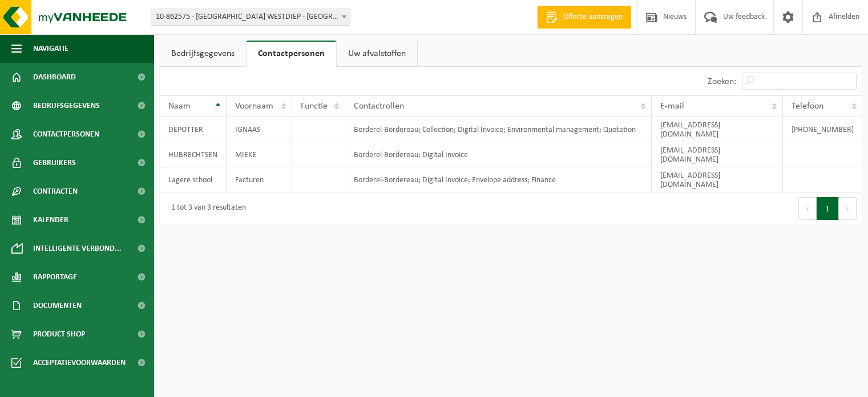 This screenshot has width=868, height=397. I want to click on a: Uw afvalstoffen, so click(377, 54).